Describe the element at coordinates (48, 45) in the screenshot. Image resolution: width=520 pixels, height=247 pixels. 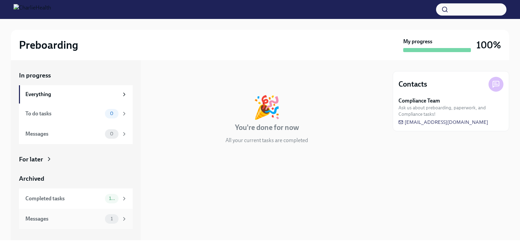
I see `h2: Preboarding` at that location.